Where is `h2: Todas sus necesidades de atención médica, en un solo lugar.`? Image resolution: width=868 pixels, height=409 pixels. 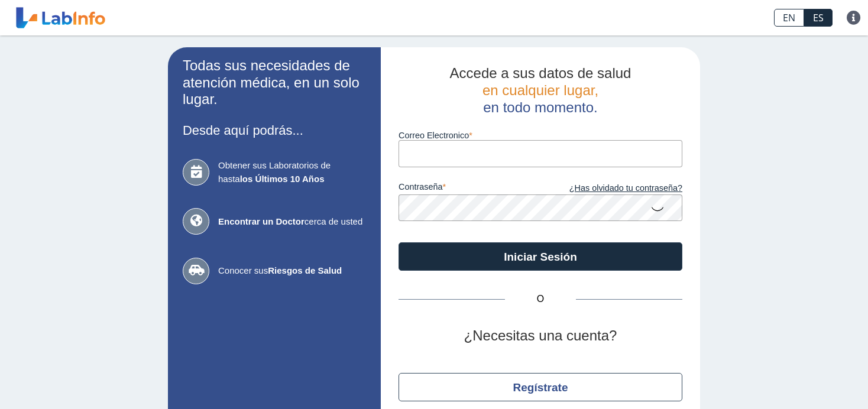 h2: Todas sus necesidades de atención médica, en un solo lugar. is located at coordinates (275, 83).